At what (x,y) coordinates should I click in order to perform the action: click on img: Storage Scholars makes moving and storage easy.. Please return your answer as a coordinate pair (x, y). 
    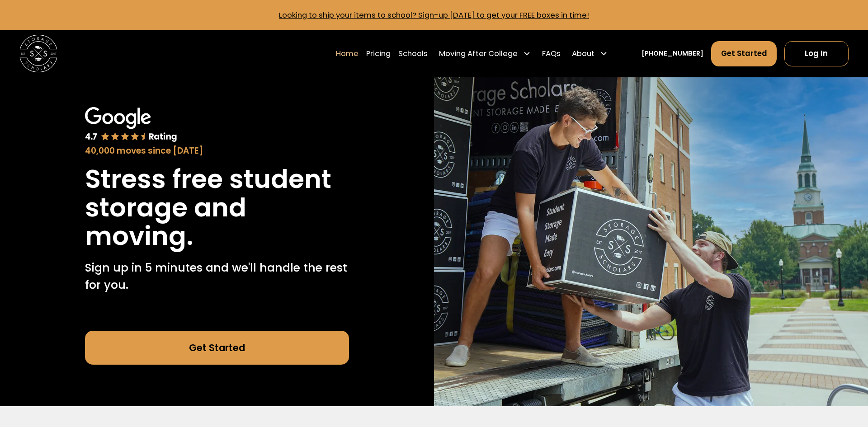
    Looking at the image, I should click on (651, 242).